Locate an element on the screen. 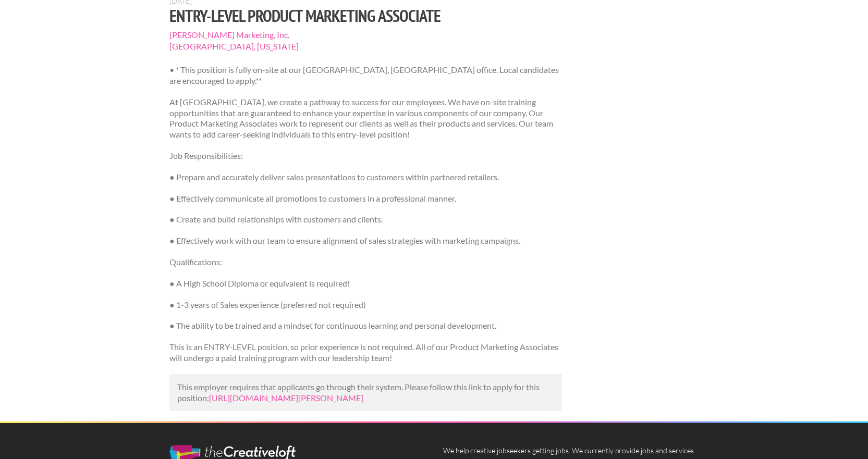 The height and width of the screenshot is (459, 868). p: ● A High School Diploma or equivalent is required! is located at coordinates (366, 283).